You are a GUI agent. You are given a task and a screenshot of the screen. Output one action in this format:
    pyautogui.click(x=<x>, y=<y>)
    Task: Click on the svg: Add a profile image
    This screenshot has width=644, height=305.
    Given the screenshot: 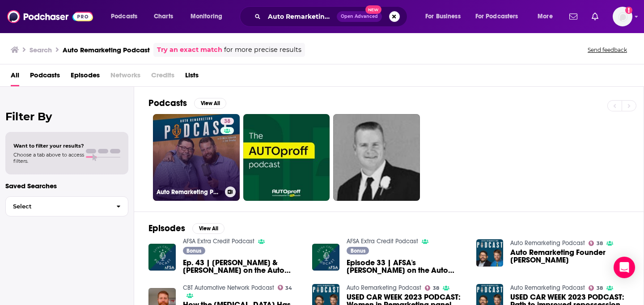 What is the action you would take?
    pyautogui.click(x=628, y=10)
    